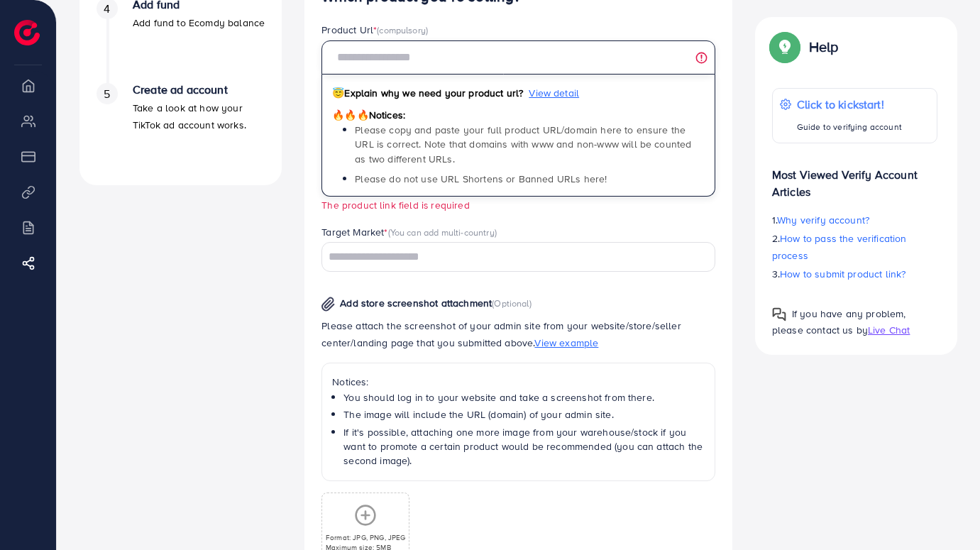  What do you see at coordinates (824, 47) in the screenshot?
I see `p: Help` at bounding box center [824, 47].